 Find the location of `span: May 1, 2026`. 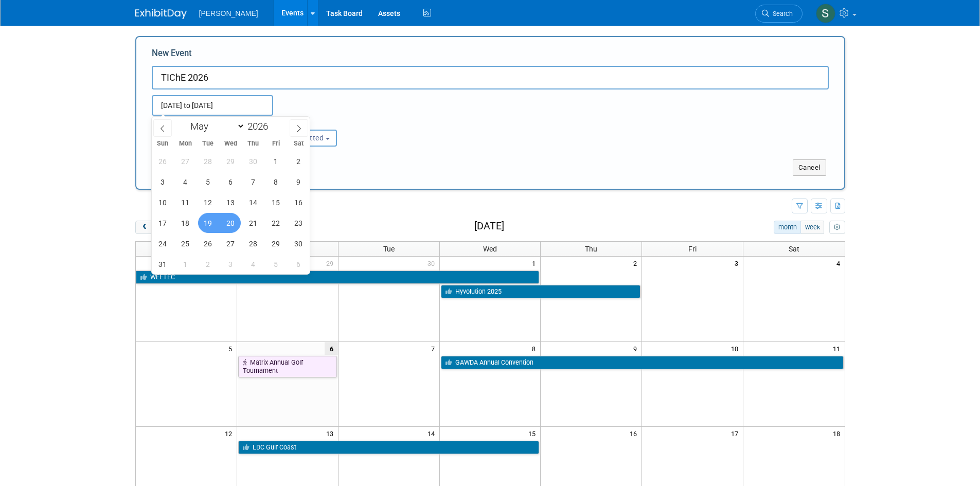

span: May 1, 2026 is located at coordinates (276, 161).